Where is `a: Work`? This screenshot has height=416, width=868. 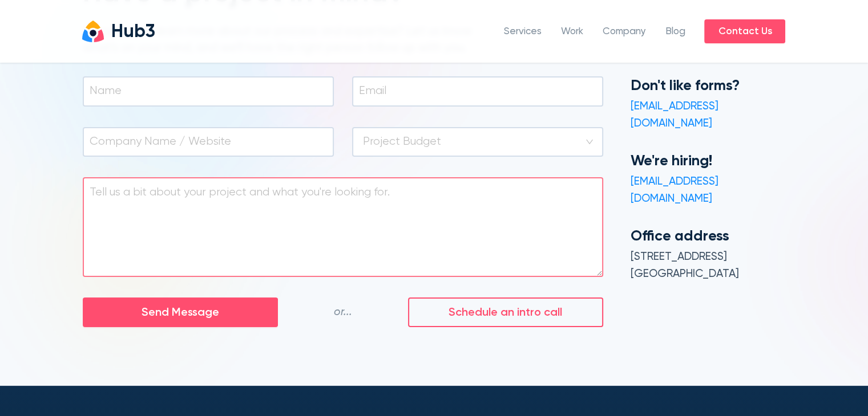
a: Work is located at coordinates (571, 32).